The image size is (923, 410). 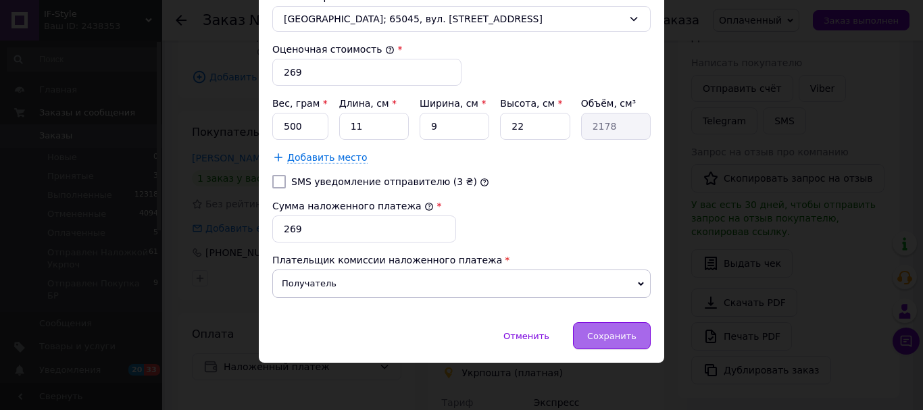 What do you see at coordinates (333, 49) in the screenshot?
I see `label: Оценочная стоимость` at bounding box center [333, 49].